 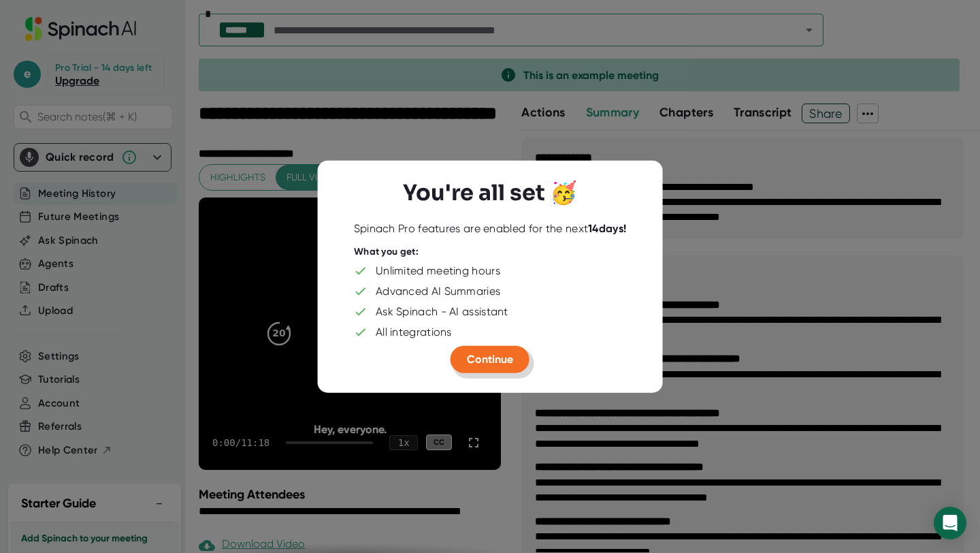 I want to click on div: Ask Spinach - AI assistant, so click(x=442, y=312).